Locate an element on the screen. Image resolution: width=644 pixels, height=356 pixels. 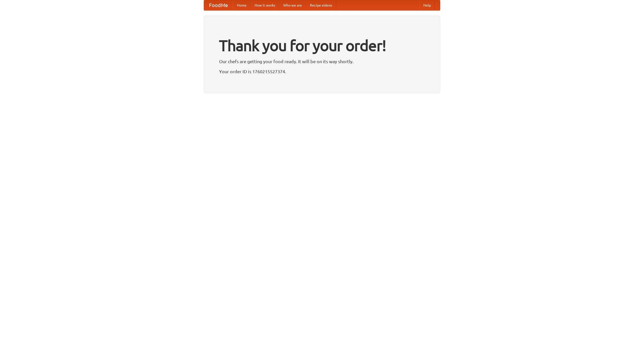
a: How it works is located at coordinates (265, 5).